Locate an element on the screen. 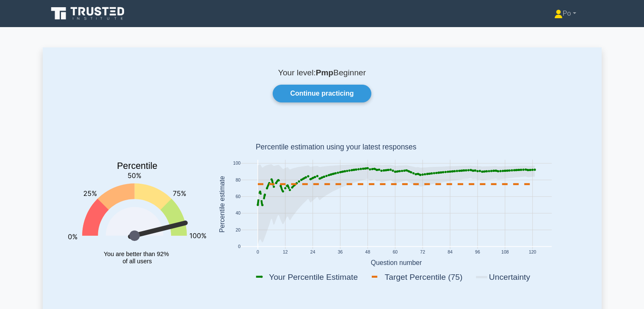 This screenshot has width=644, height=309. text: 48 is located at coordinates (368, 252).